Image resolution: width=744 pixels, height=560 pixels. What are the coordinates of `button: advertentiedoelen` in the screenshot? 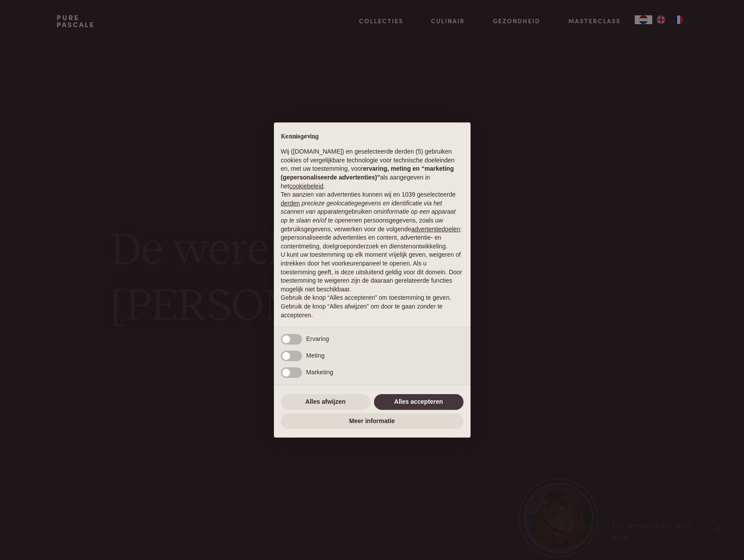 It's located at (436, 230).